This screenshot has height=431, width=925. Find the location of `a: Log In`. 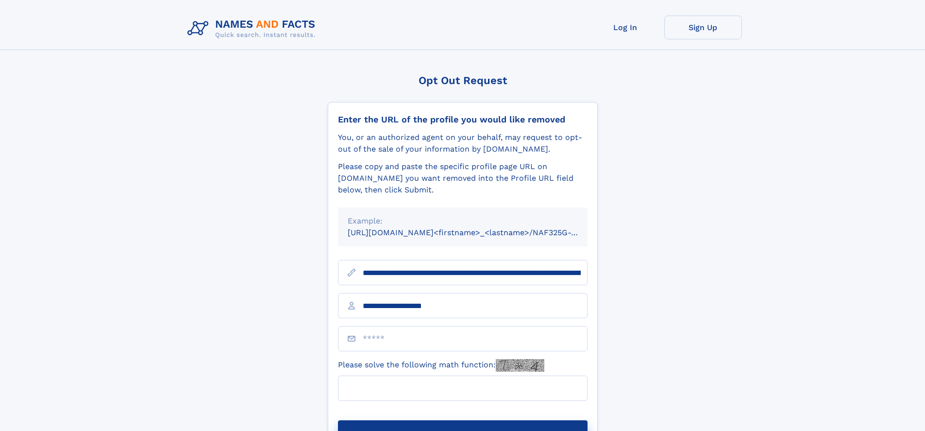

a: Log In is located at coordinates (625, 27).